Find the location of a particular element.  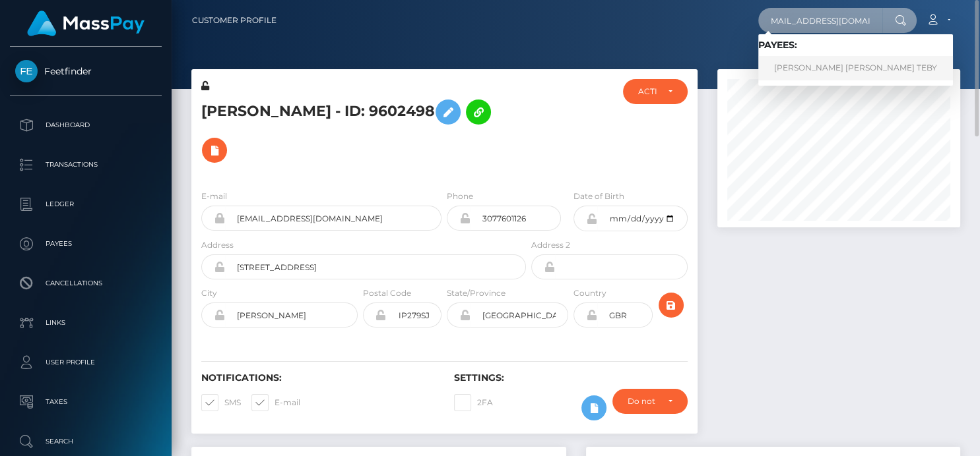

a: Cancellations is located at coordinates (86, 283).